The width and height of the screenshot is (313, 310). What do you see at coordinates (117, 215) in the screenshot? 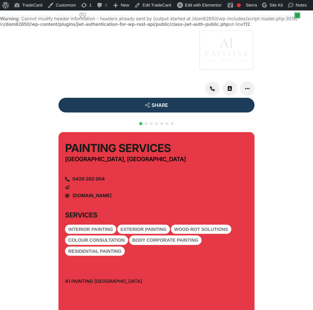
I see `h3: SERVICES` at bounding box center [117, 215].